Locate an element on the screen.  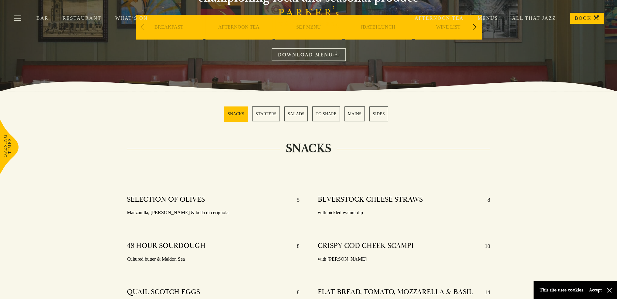
a: 3 / 6 is located at coordinates (296, 114).